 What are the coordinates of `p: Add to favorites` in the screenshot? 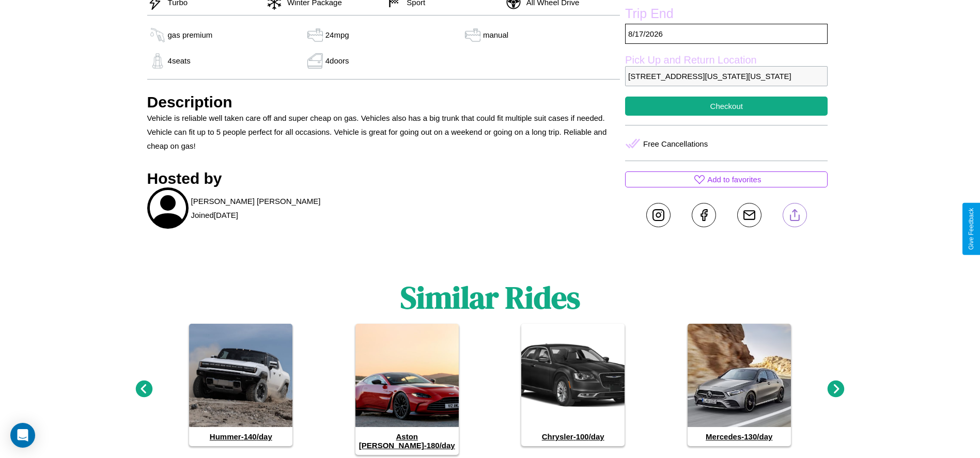 It's located at (734, 179).